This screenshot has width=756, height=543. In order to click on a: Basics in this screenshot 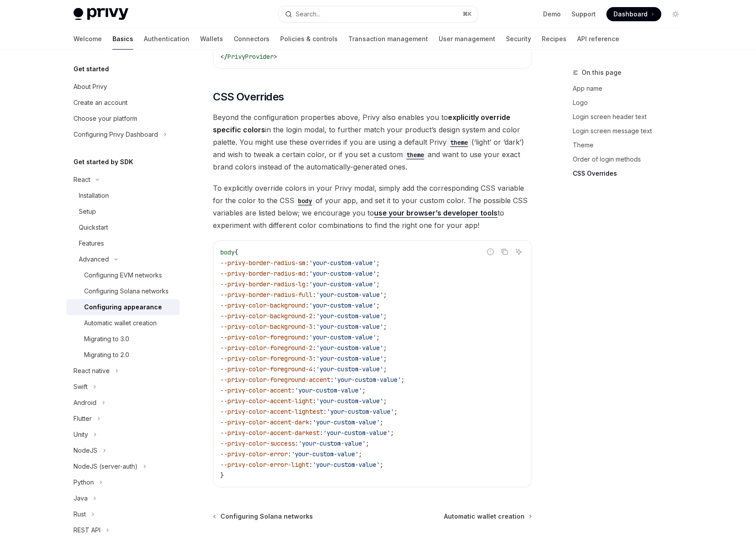, I will do `click(122, 39)`.